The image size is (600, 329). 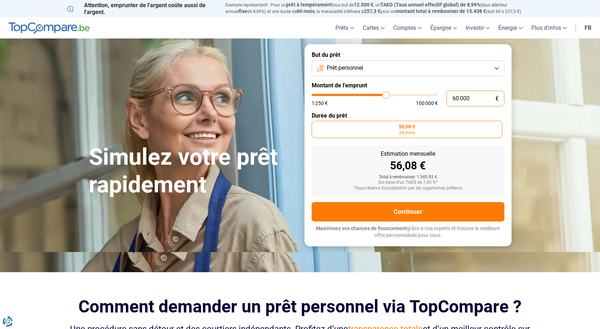 I want to click on a: Épargne, so click(x=444, y=28).